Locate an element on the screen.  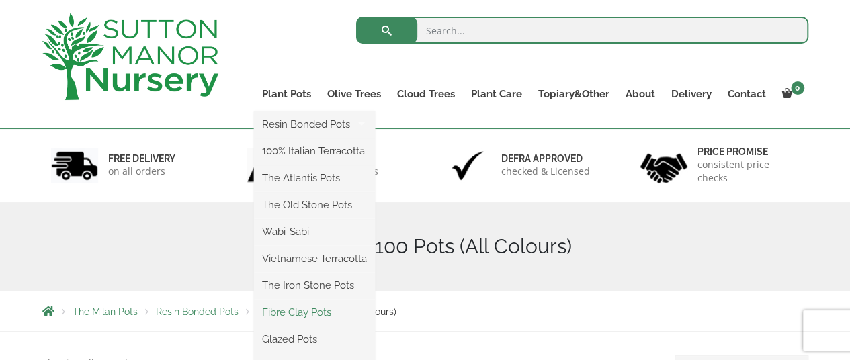
span: The Milan Pots is located at coordinates (105, 312).